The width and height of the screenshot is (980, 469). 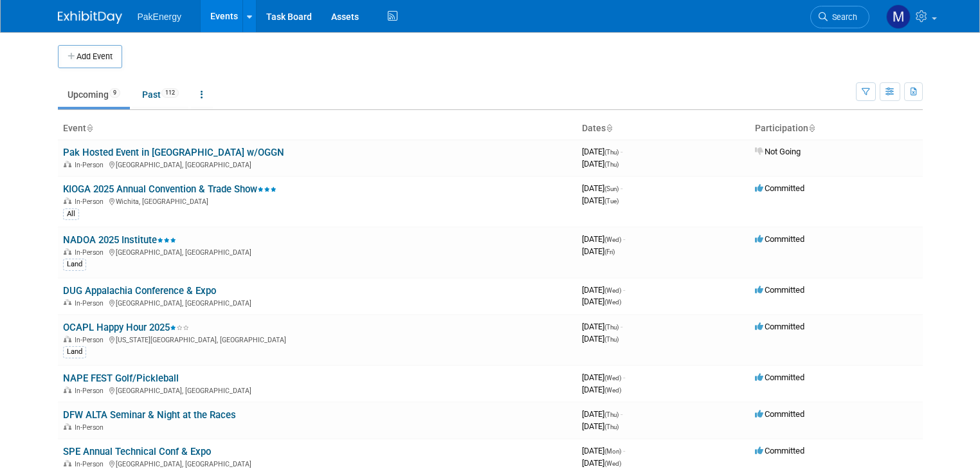 What do you see at coordinates (160, 94) in the screenshot?
I see `a: Past112` at bounding box center [160, 94].